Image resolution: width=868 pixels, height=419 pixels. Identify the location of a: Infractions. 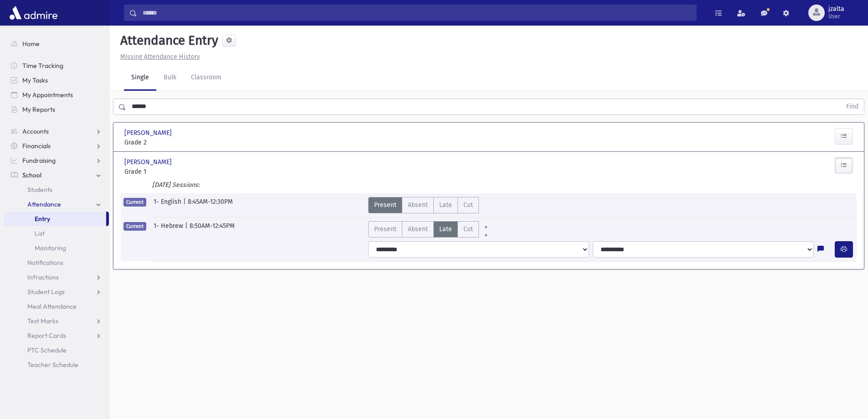
(56, 277).